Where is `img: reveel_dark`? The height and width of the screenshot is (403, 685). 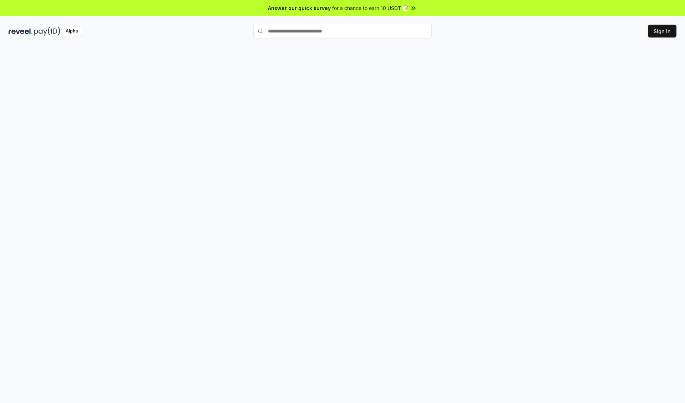 img: reveel_dark is located at coordinates (20, 31).